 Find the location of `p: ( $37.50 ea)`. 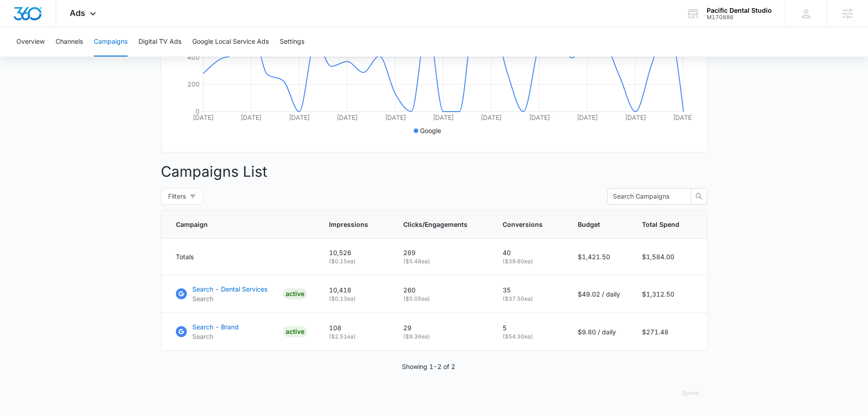

p: ( $37.50 ea) is located at coordinates (529, 299).